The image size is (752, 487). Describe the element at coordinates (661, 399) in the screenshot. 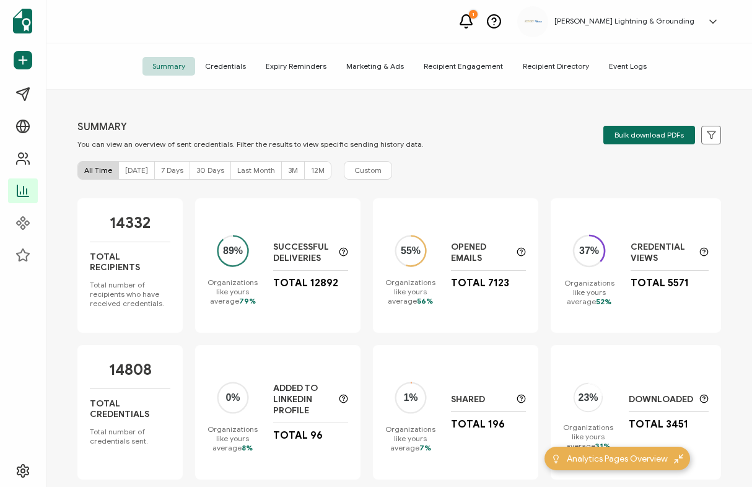

I see `p: Downloaded` at that location.